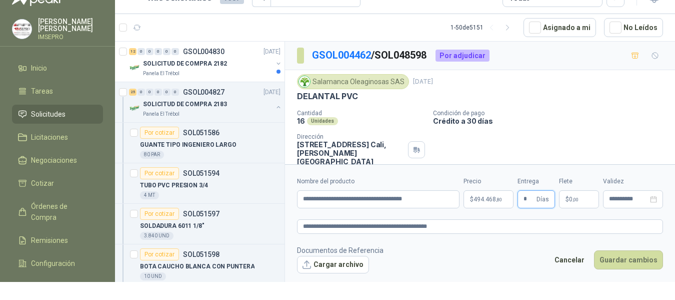 The image size is (675, 300). What do you see at coordinates (53, 263) in the screenshot?
I see `span: Configuración` at bounding box center [53, 263].